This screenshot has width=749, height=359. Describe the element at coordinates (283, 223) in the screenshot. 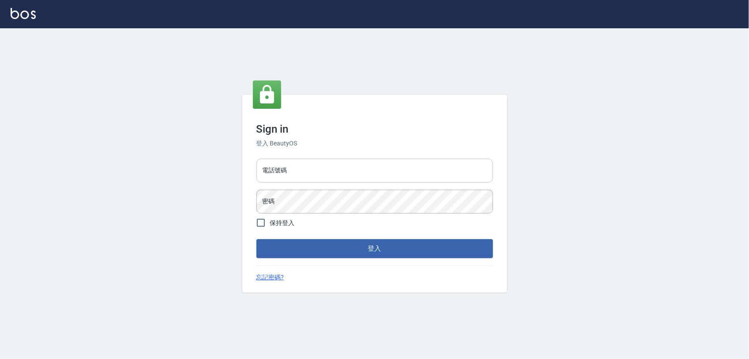

I see `span: 保持登入` at that location.